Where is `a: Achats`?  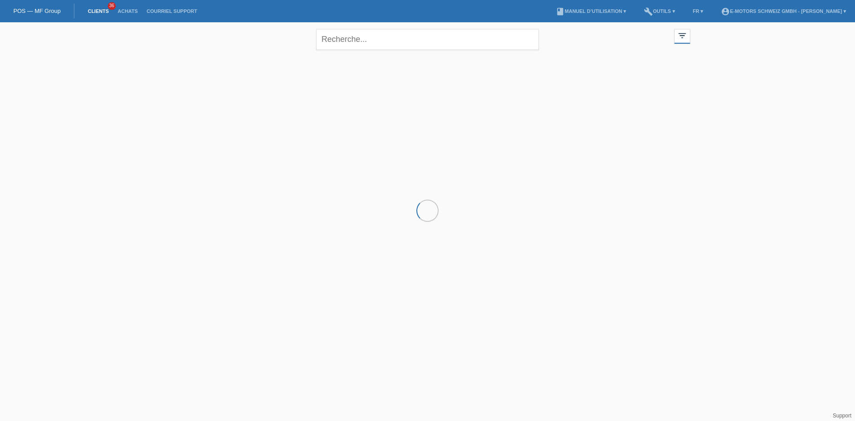
a: Achats is located at coordinates (127, 11).